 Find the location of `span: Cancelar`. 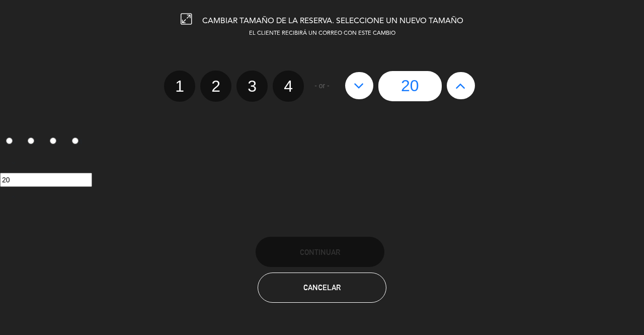

span: Cancelar is located at coordinates (322, 287).